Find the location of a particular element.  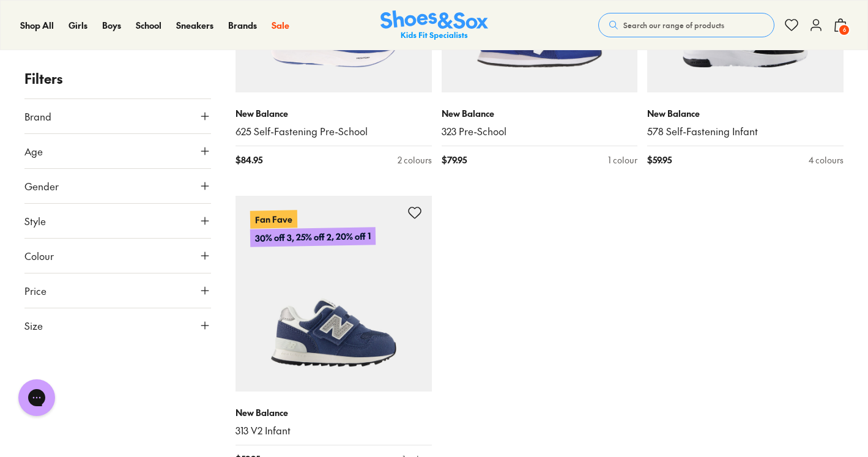

button: Style is located at coordinates (117, 221).